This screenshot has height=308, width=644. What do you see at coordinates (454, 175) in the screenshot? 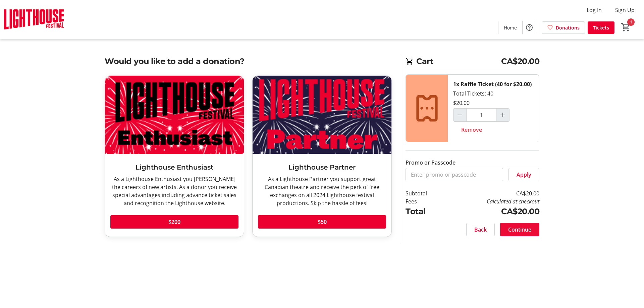
I see `input: Enter promo or passcode` at bounding box center [454, 175].